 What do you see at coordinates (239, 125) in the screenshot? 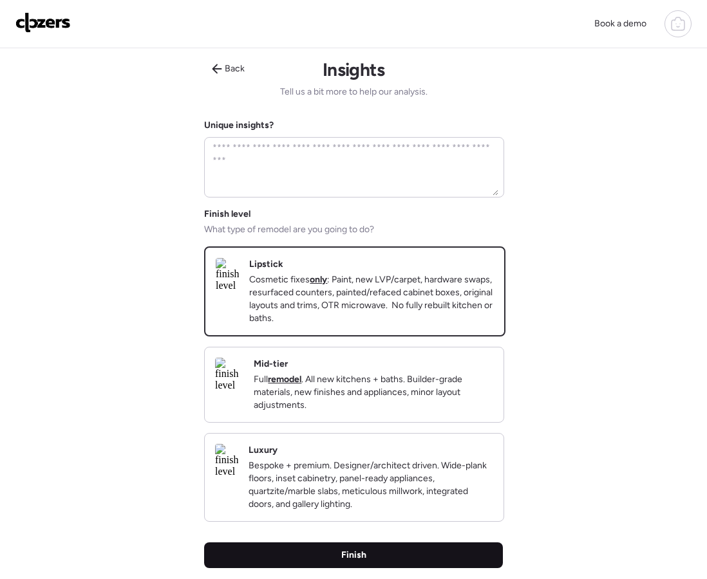
I see `label: Unique insights?` at bounding box center [239, 125].